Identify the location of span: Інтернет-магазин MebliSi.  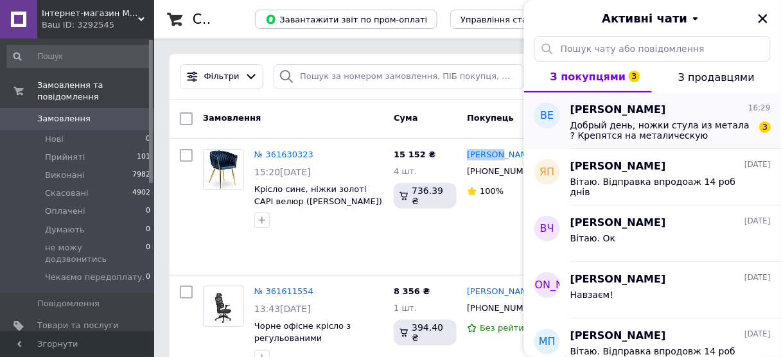
(90, 13).